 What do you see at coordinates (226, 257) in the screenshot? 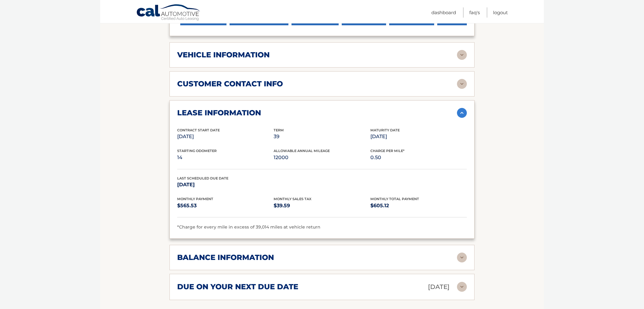
I see `h2: balance information` at bounding box center [226, 257].